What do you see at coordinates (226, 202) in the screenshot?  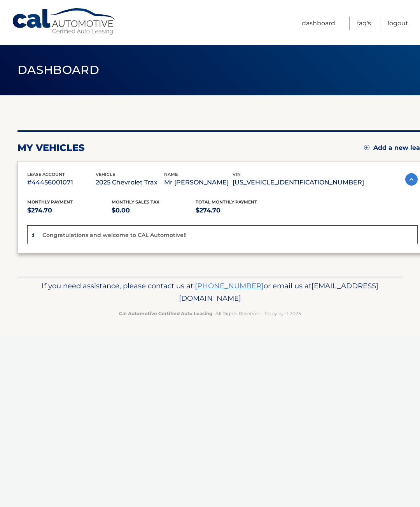 I see `span: Total Monthly Payment` at bounding box center [226, 202].